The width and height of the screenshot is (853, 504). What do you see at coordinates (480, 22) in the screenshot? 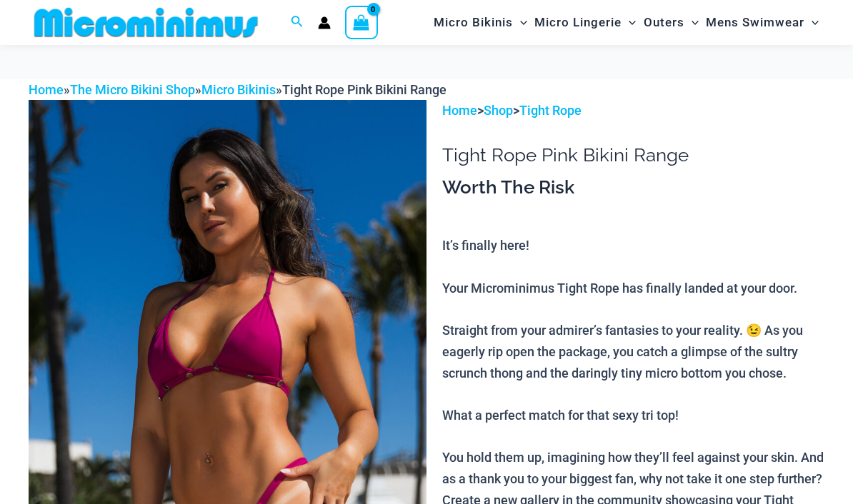
I see `a: Micro BikinisMenu ToggleMenu Toggle` at bounding box center [480, 22].